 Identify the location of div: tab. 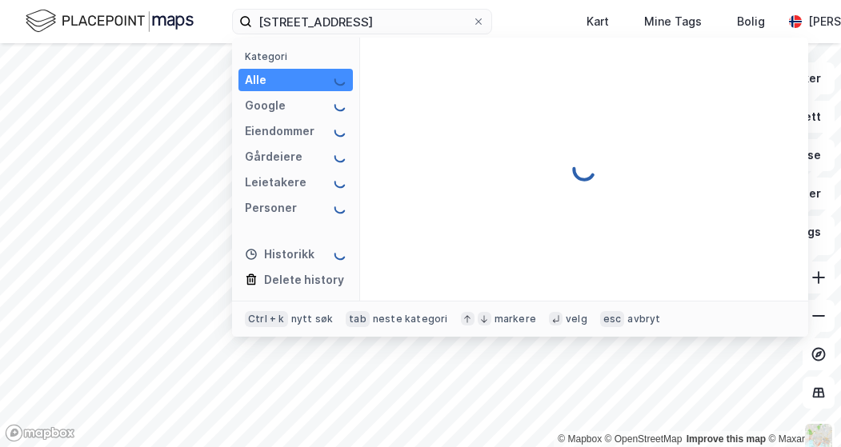
(358, 319).